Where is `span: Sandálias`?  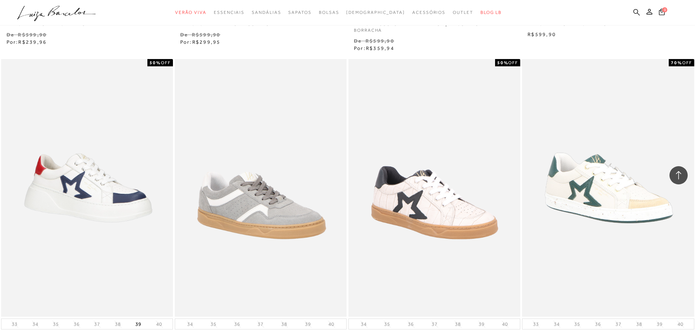
span: Sandálias is located at coordinates (266, 12).